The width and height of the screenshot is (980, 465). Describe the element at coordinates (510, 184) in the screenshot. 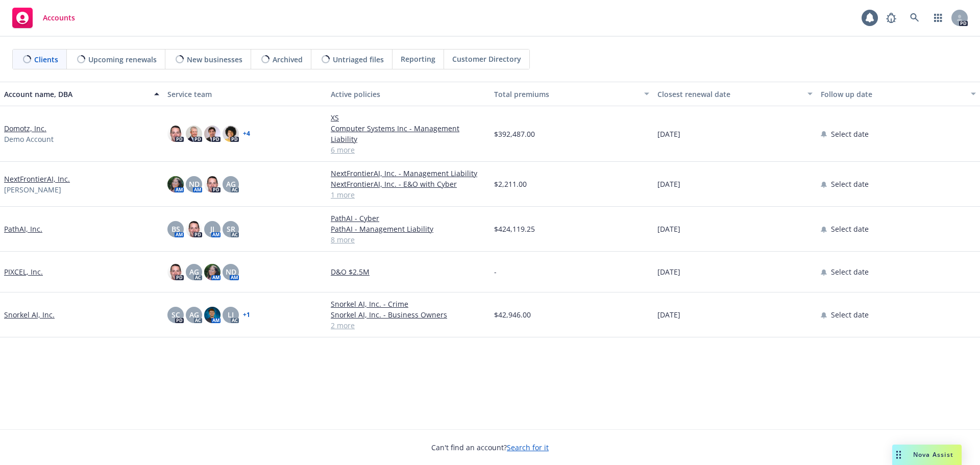

I see `span: $2,211.00` at that location.